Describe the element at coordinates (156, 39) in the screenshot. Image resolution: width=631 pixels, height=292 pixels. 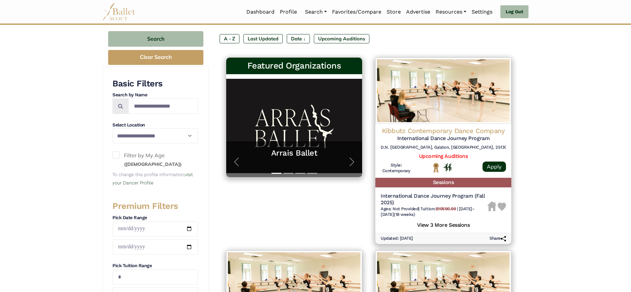
I see `button: Search` at that location.